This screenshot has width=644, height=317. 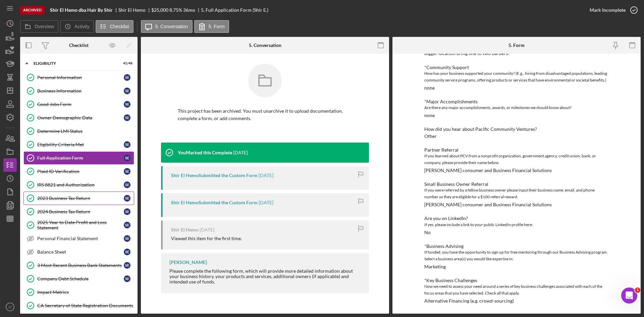 What do you see at coordinates (167, 26) in the screenshot?
I see `button: 5. Conversation` at bounding box center [167, 26].